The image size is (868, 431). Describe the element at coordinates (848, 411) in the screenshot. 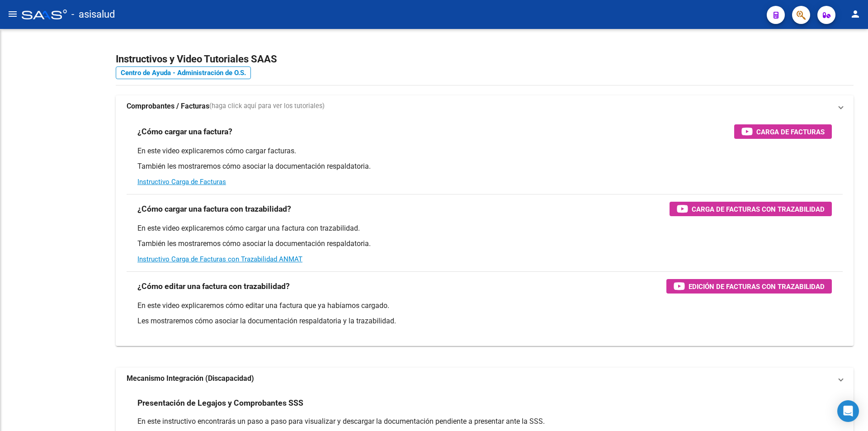

I see `div: Open Intercom Messenger` at that location.